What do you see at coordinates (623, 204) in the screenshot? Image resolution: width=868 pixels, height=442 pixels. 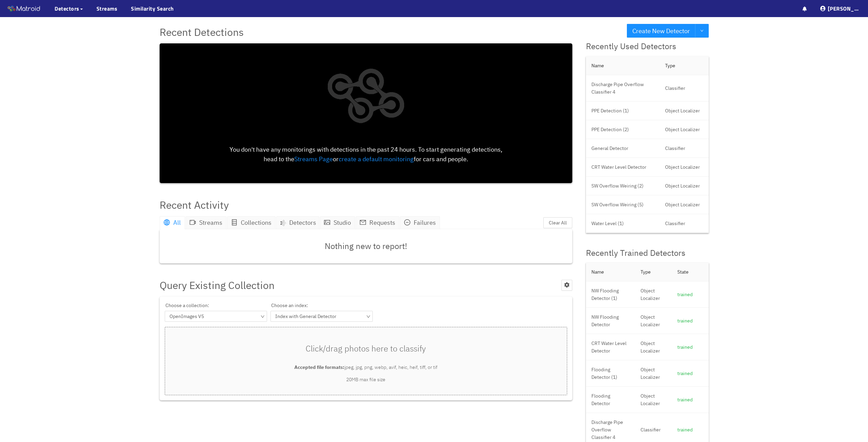 I see `td: SW Overflow Weiring (5)` at bounding box center [623, 204].